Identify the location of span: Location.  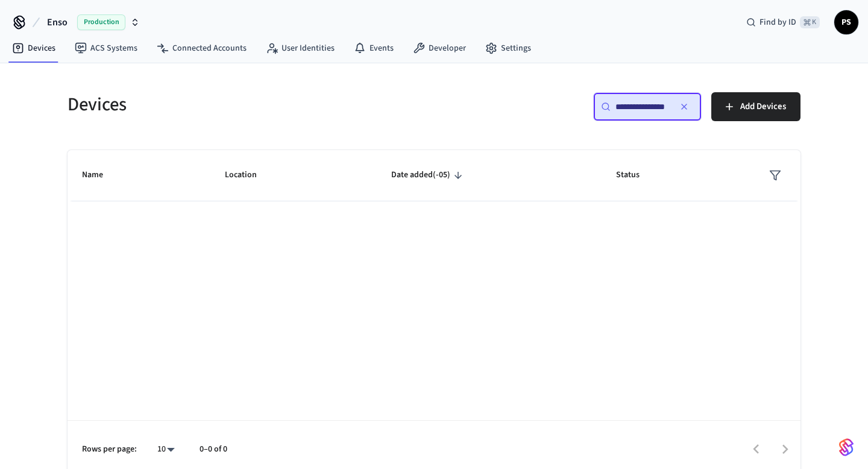
(248, 174).